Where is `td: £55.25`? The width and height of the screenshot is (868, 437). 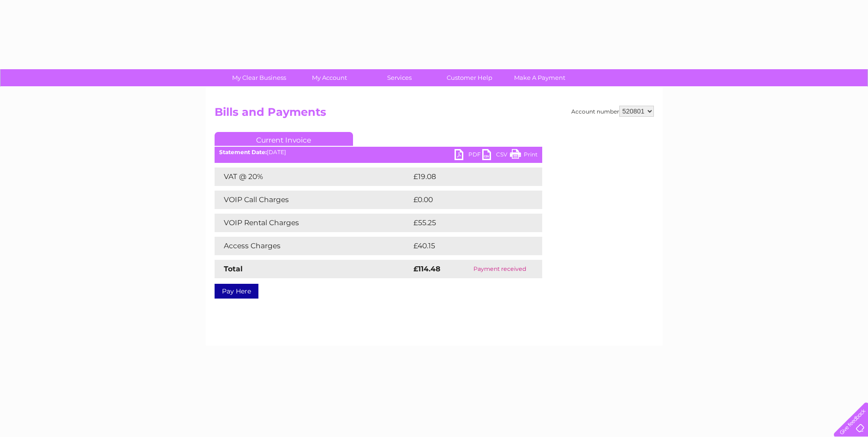 td: £55.25 is located at coordinates (467, 223).